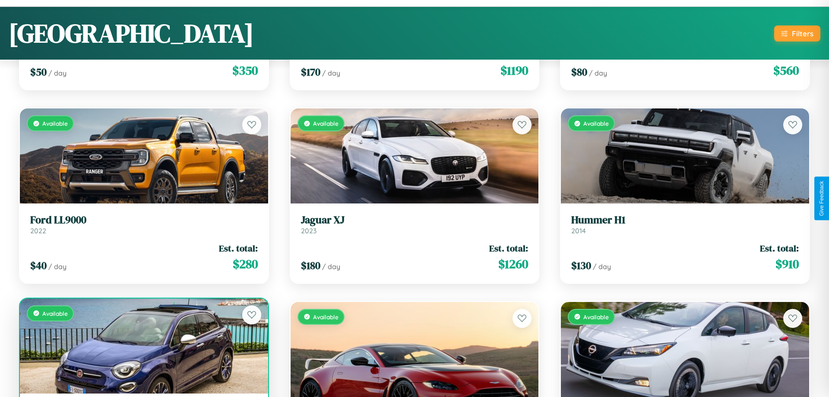  I want to click on h3: Ford LL9000, so click(144, 220).